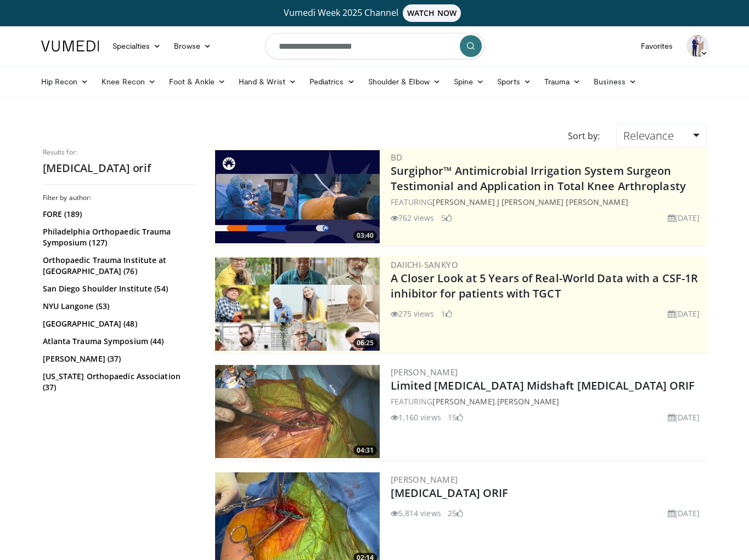 The width and height of the screenshot is (749, 560). Describe the element at coordinates (562, 82) in the screenshot. I see `a: Trauma` at that location.